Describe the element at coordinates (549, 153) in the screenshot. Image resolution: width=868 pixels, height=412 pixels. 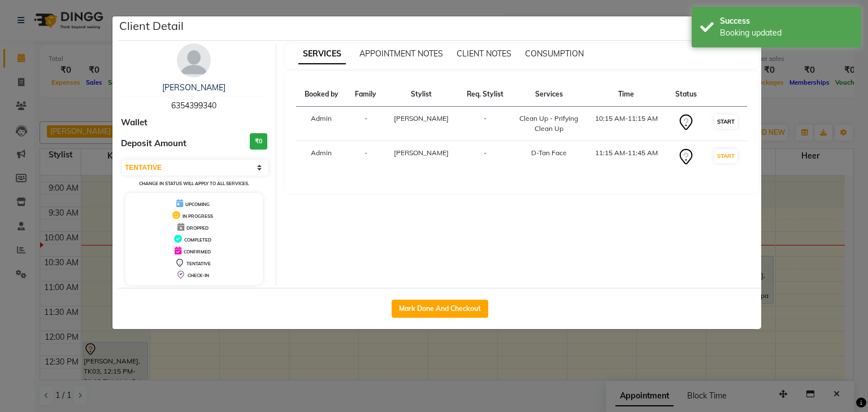
I see `div: D-Tan Face` at that location.